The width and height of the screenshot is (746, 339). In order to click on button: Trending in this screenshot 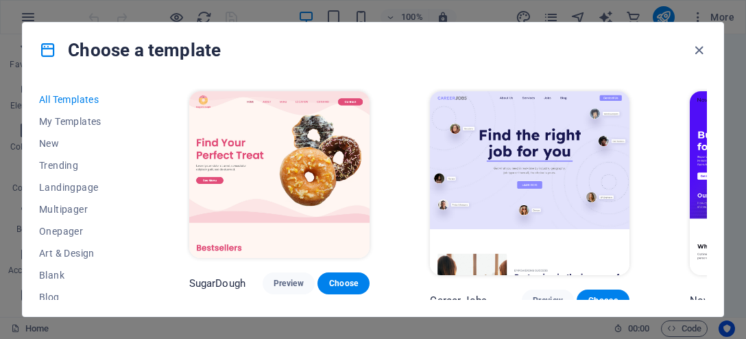, I will do `click(84, 165)`.